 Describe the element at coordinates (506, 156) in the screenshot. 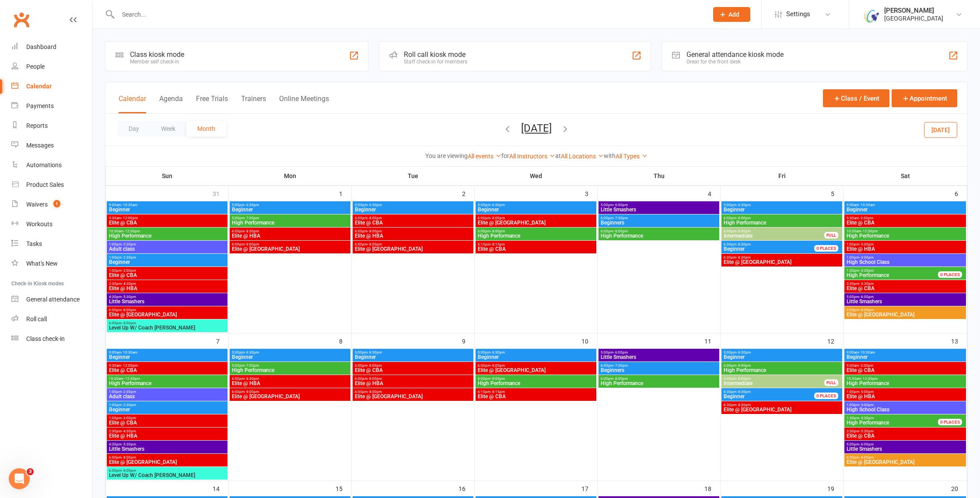

I see `strong: for` at that location.